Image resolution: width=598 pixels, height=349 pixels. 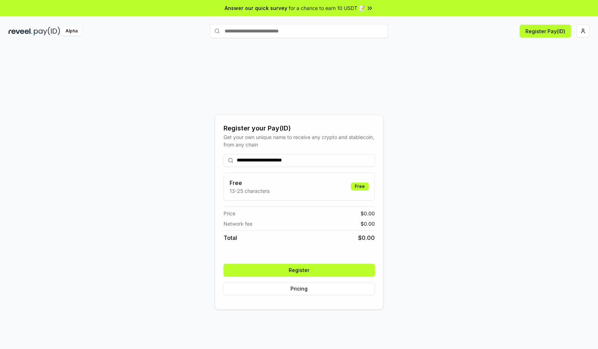 I want to click on div: Free, so click(x=360, y=186).